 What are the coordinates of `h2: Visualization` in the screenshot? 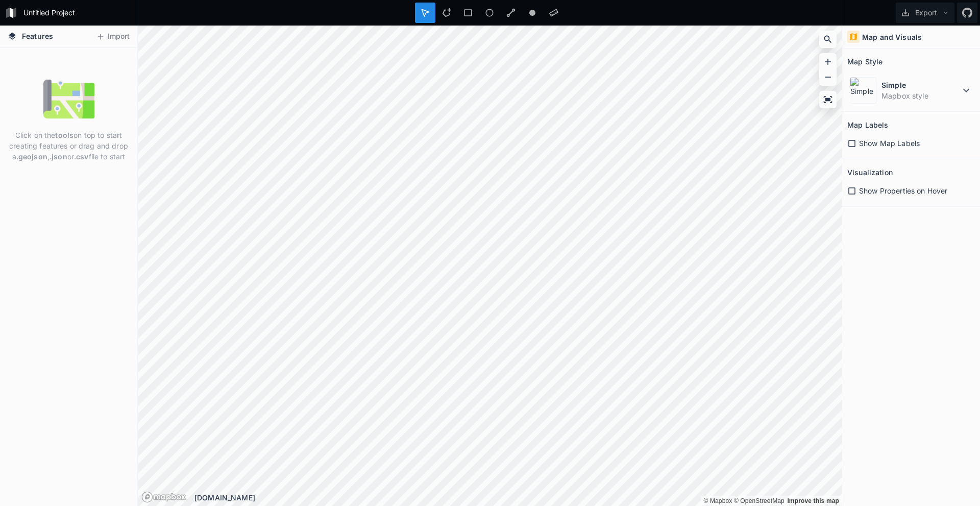 It's located at (870, 172).